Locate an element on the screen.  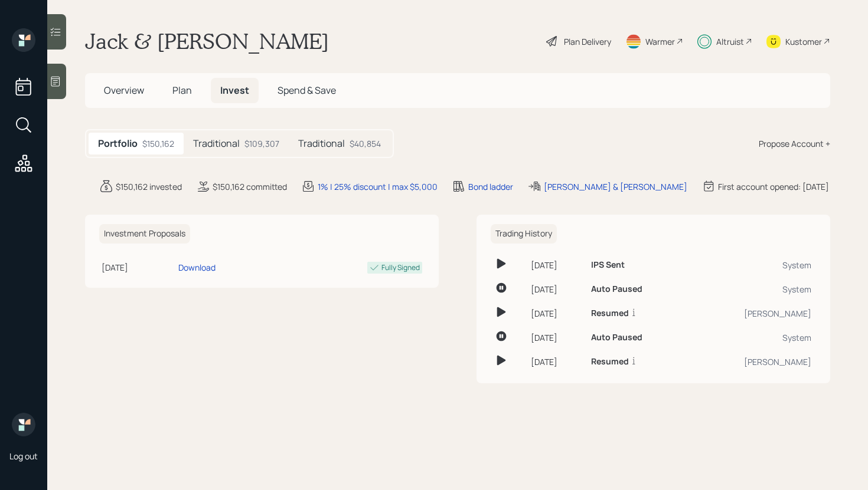
div: $40,854 is located at coordinates (365, 143).